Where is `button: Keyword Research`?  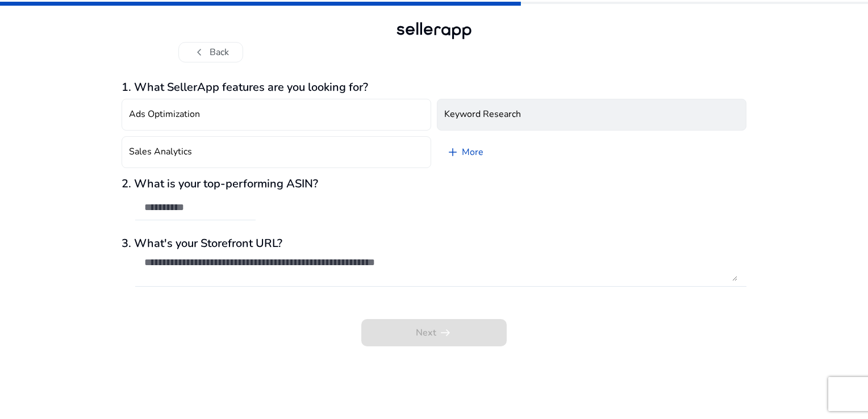
button: Keyword Research is located at coordinates (591, 115).